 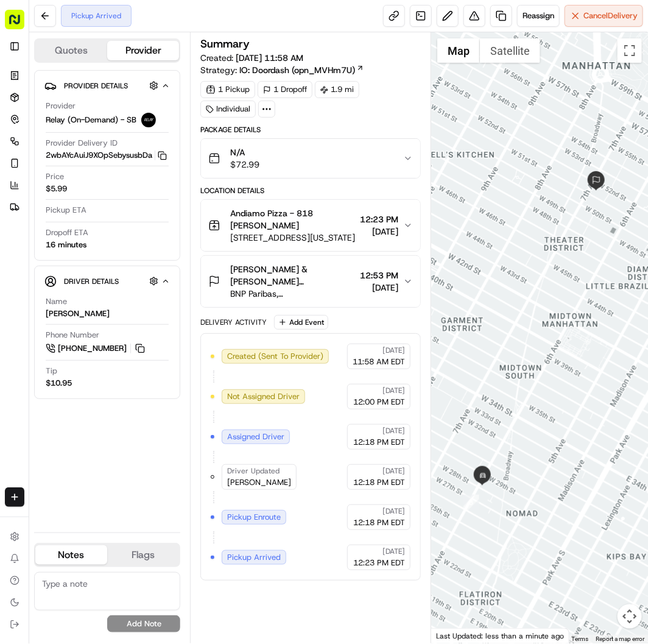 I want to click on span: Phone Number, so click(x=73, y=335).